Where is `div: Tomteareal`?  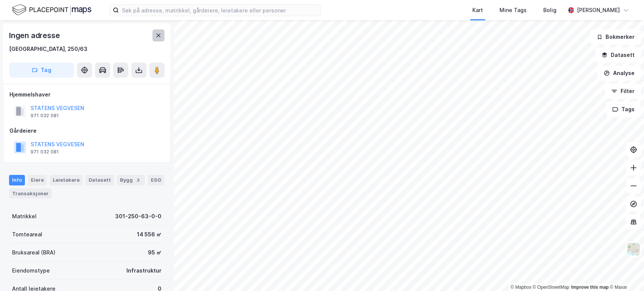
div: Tomteareal is located at coordinates (27, 235).